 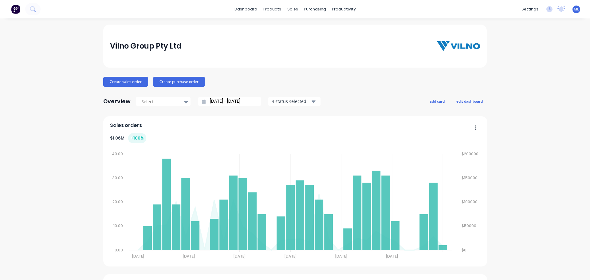 I want to click on tspan: 40.00, so click(x=117, y=154).